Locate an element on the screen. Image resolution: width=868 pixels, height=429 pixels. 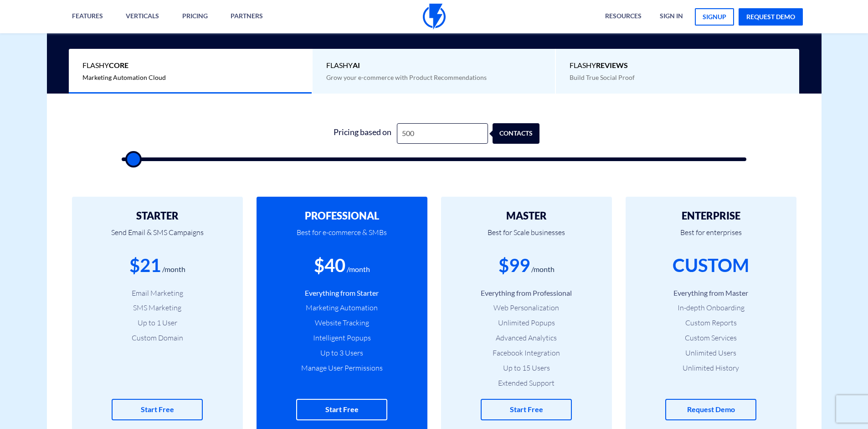
li: Website Tracking is located at coordinates (342, 322).